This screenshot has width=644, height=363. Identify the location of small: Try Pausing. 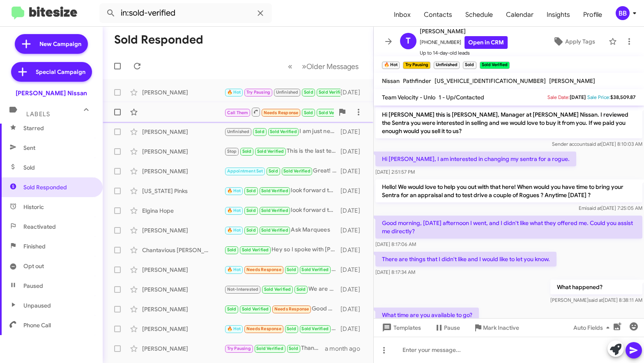
(416, 65).